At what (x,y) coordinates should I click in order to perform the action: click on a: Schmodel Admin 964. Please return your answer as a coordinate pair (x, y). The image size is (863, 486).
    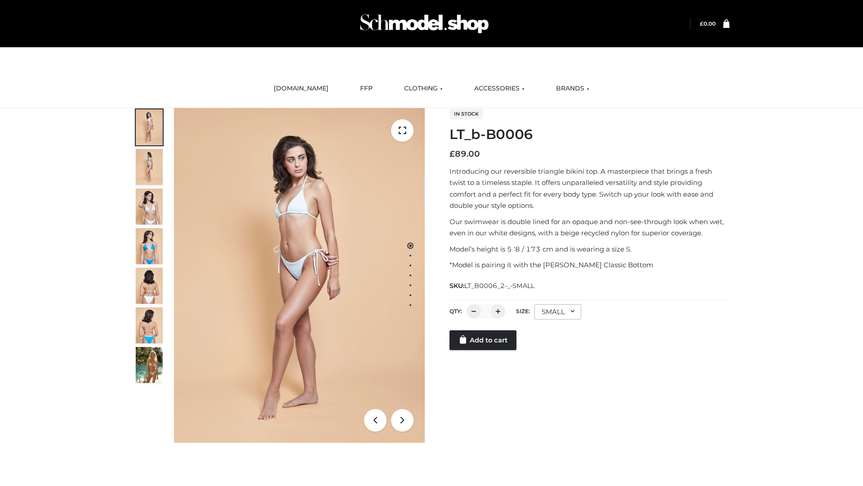
    Looking at the image, I should click on (424, 23).